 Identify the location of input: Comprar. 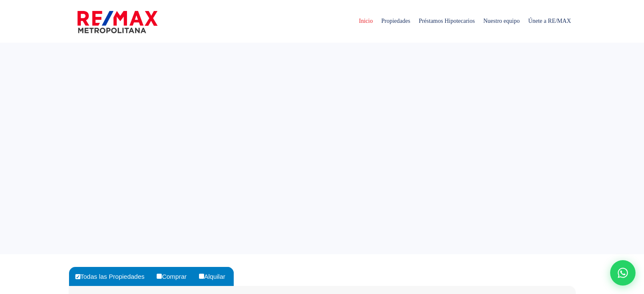
(159, 276).